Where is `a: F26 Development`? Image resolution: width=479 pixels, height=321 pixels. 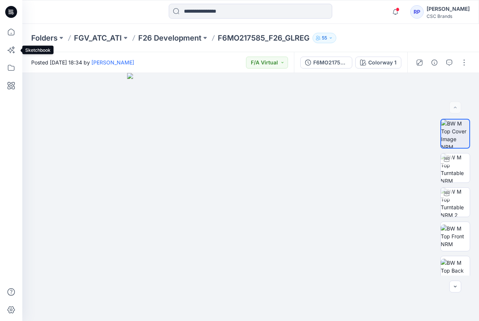 a: F26 Development is located at coordinates (170, 38).